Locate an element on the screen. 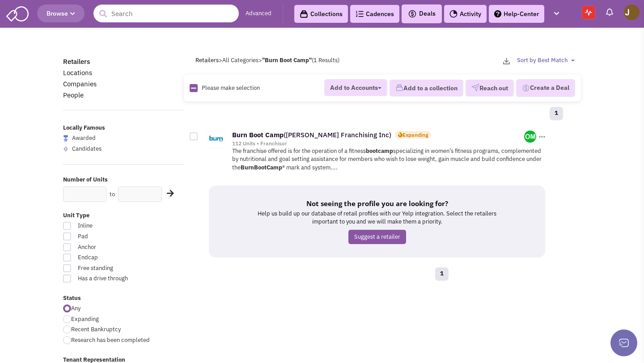 This screenshot has width=644, height=363. img: Rectangle.png is located at coordinates (193, 88).